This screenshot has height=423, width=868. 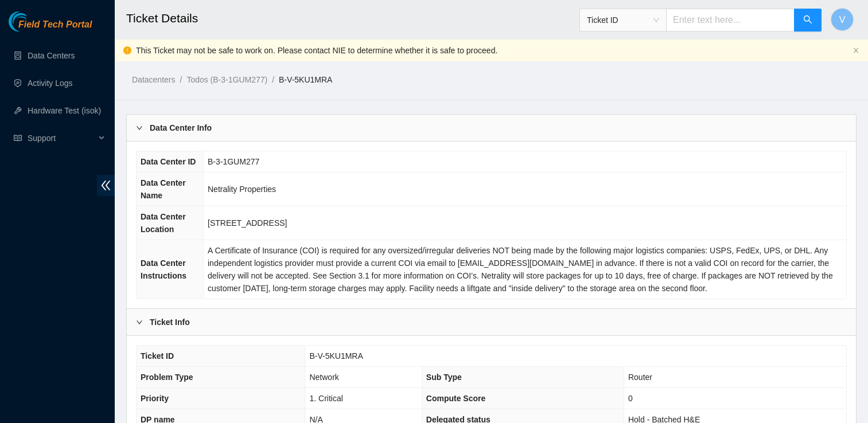 I want to click on span: Data Center ID, so click(x=168, y=162).